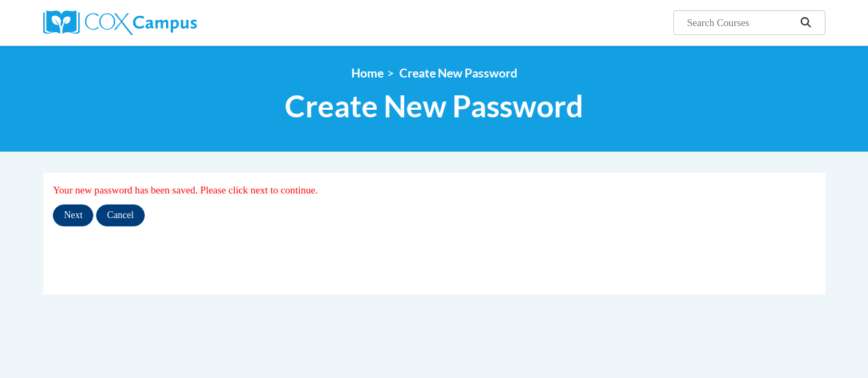  Describe the element at coordinates (806, 23) in the screenshot. I see `button: Search` at that location.